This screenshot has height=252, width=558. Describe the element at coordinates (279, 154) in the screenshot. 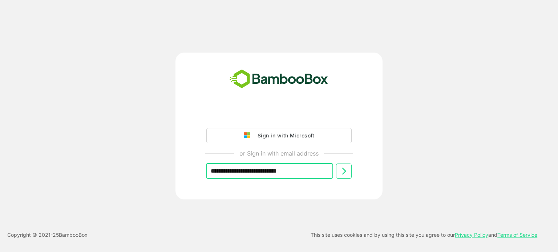

I see `p: or Sign in with email address` at that location.